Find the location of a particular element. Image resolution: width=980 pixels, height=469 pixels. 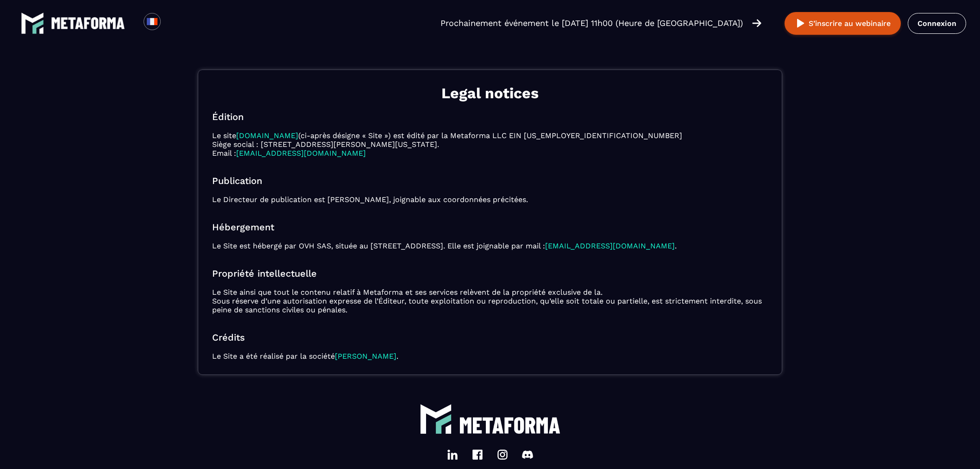

img: play is located at coordinates (800, 23).